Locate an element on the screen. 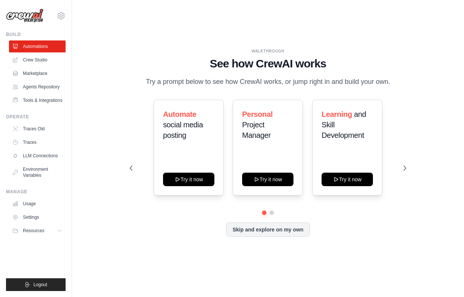 This screenshot has width=464, height=297. span: Learning is located at coordinates (336, 114).